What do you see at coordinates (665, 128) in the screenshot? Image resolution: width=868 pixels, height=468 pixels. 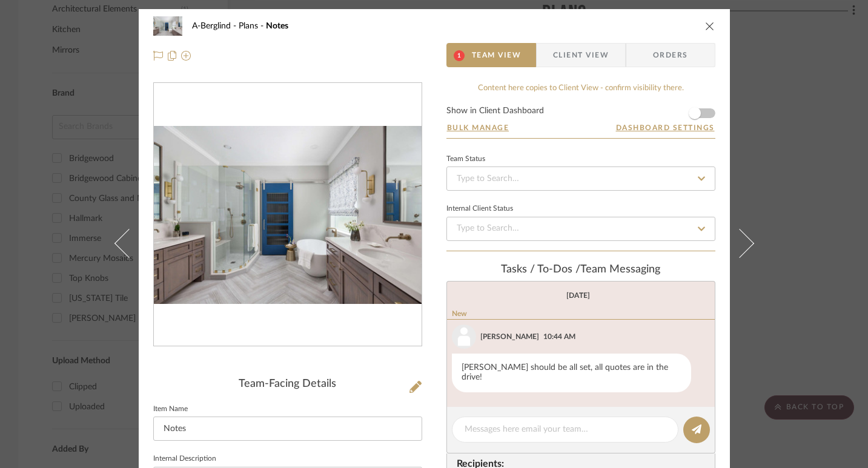 I see `button: Dashboard Settings` at bounding box center [665, 128].